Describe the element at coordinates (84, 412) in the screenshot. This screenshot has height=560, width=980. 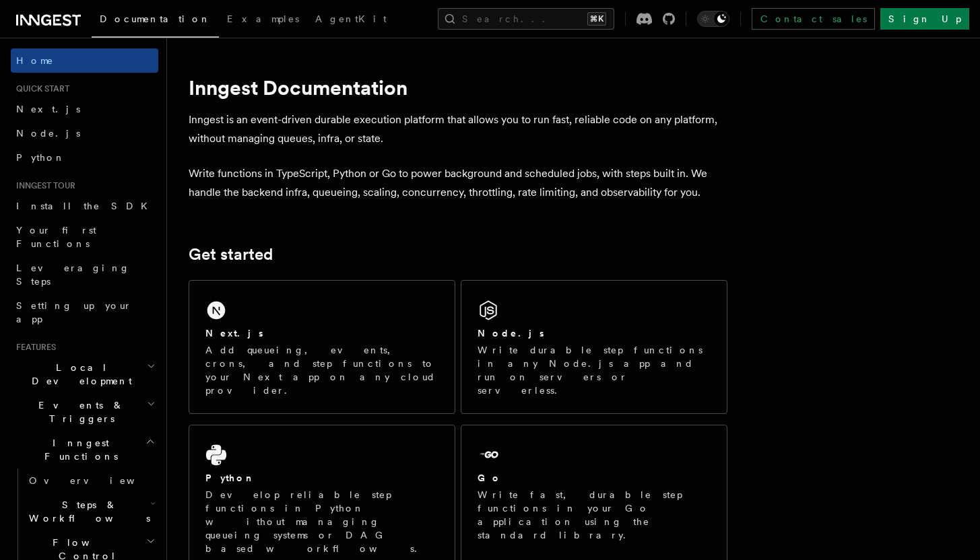
I see `button: Events & Triggers` at that location.